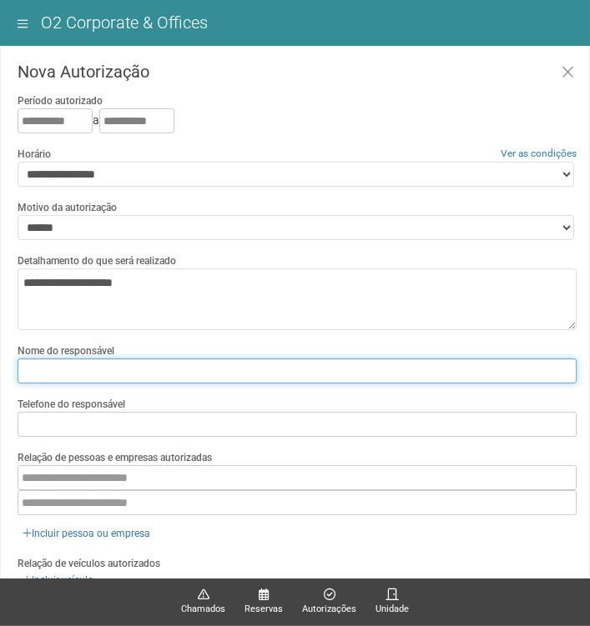 The image size is (590, 626). What do you see at coordinates (114, 458) in the screenshot?
I see `label: Relação de pessoas e empresas autorizadas` at bounding box center [114, 458].